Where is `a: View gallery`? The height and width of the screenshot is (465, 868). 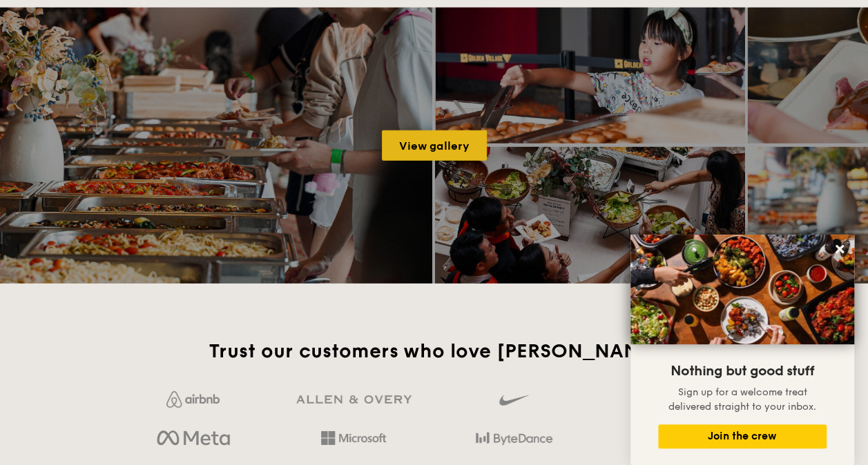
a: View gallery is located at coordinates (434, 145).